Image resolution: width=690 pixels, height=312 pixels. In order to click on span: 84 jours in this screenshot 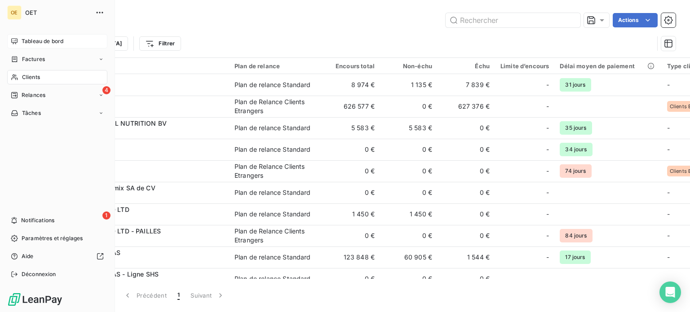, I will do `click(576, 236)`.